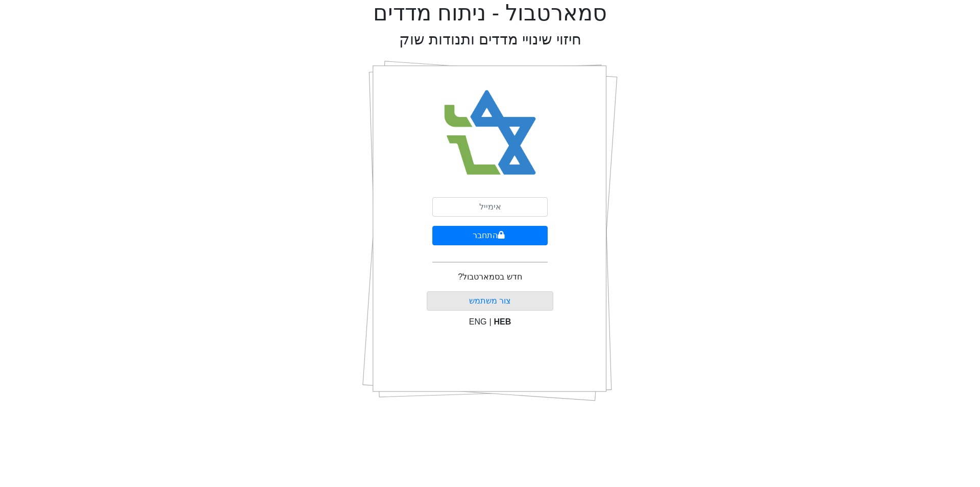 This screenshot has width=980, height=487. I want to click on span: HEB, so click(503, 322).